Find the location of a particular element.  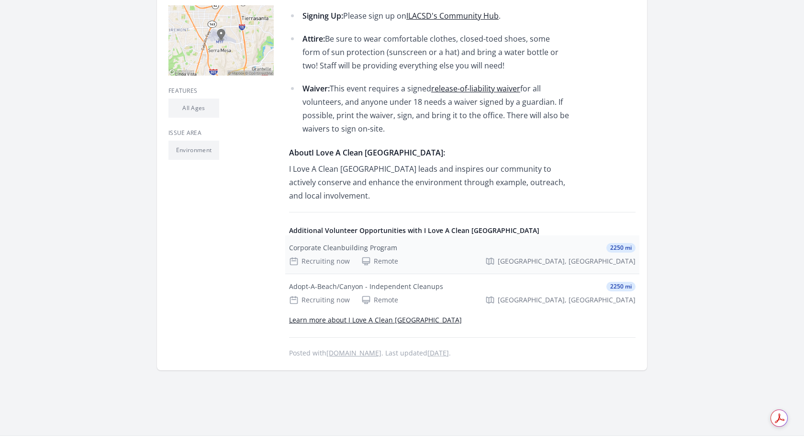

h3: Features is located at coordinates (221, 91).